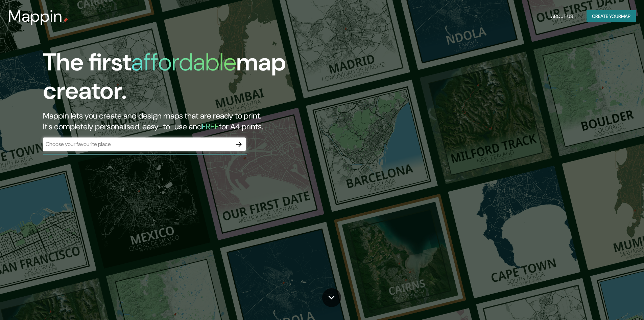  Describe the element at coordinates (204, 79) in the screenshot. I see `h1: The first map creator.` at that location.